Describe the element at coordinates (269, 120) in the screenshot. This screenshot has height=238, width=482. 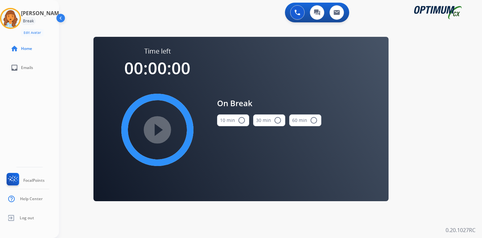
I see `button: 30 min` at that location.